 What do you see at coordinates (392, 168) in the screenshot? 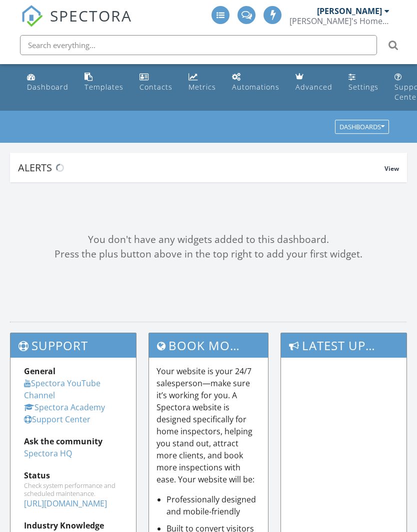
I see `span: View` at bounding box center [392, 168].